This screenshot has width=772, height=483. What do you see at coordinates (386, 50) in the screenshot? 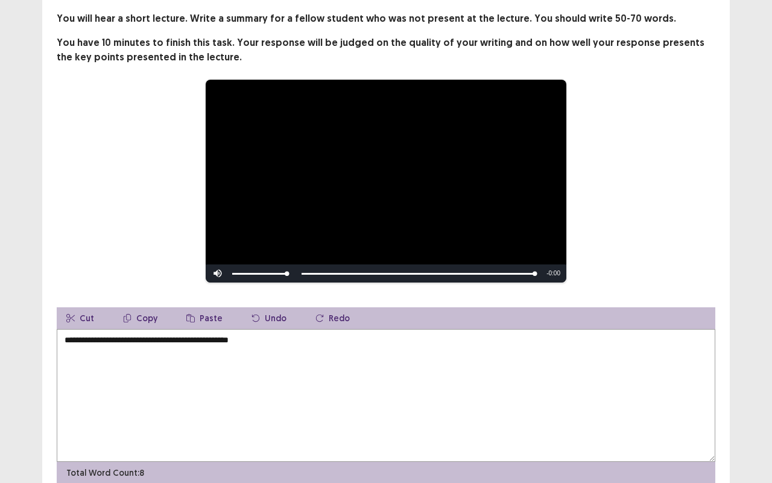
I see `p: You have 10 minutes to finish this task. Your response will be judged on the quality of your writ...` at bounding box center [386, 50].